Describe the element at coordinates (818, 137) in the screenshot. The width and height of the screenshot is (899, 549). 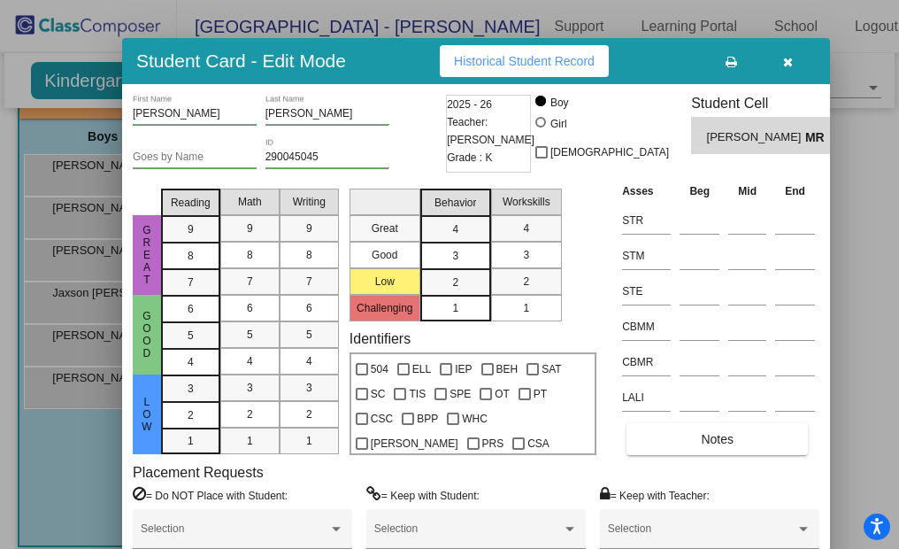
I see `span: MR` at that location.